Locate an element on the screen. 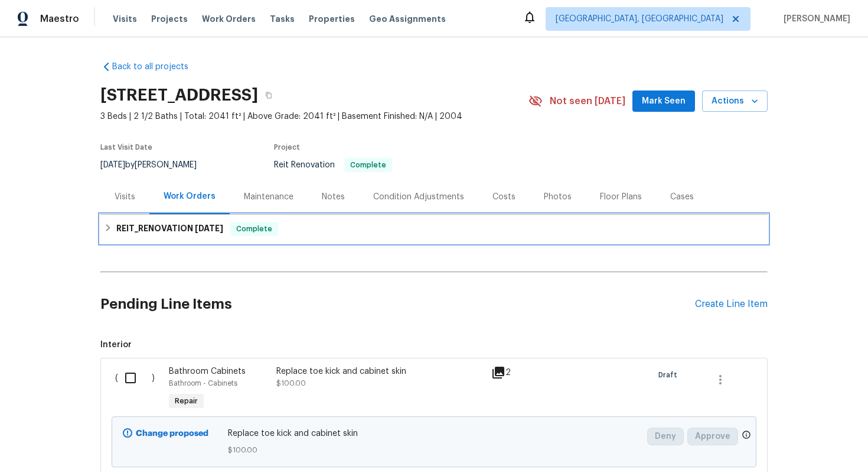 The width and height of the screenshot is (868, 472). div: Maintenance is located at coordinates (269, 197).